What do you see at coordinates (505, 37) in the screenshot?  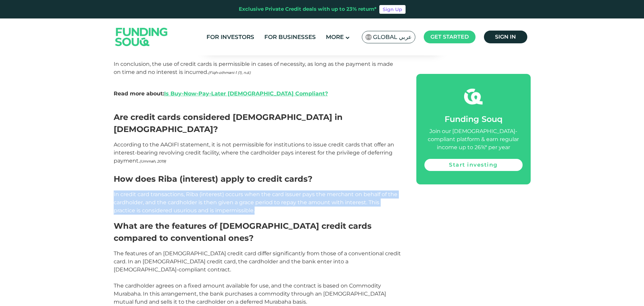 I see `a: Sign in` at bounding box center [505, 37].